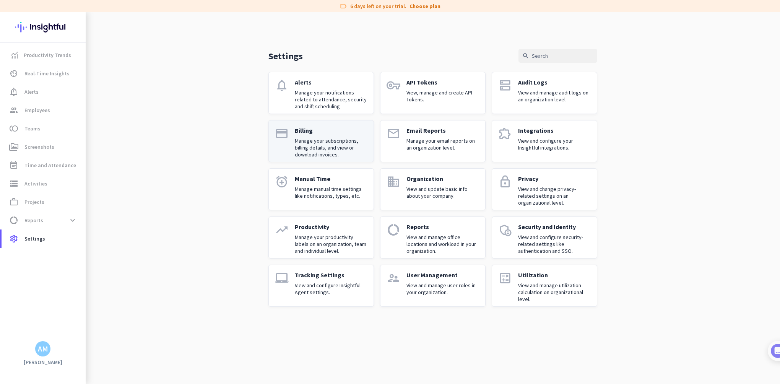 The width and height of the screenshot is (780, 384). I want to click on p: View and manage office locations and workload in your organization., so click(443, 244).